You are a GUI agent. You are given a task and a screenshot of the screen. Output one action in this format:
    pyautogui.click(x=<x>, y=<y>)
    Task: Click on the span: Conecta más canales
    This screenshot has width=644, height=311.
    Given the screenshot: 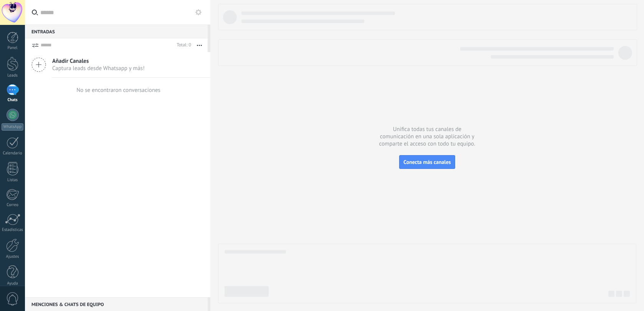 What is the action you would take?
    pyautogui.click(x=427, y=162)
    